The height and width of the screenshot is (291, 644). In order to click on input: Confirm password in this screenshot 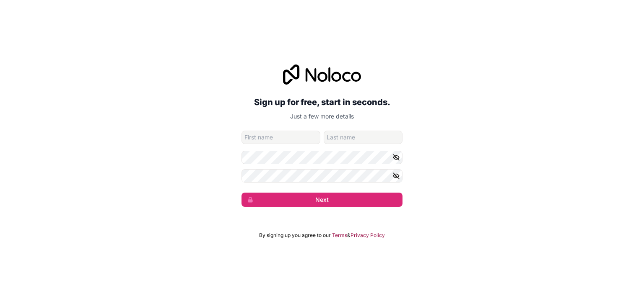, I will do `click(322, 176)`.